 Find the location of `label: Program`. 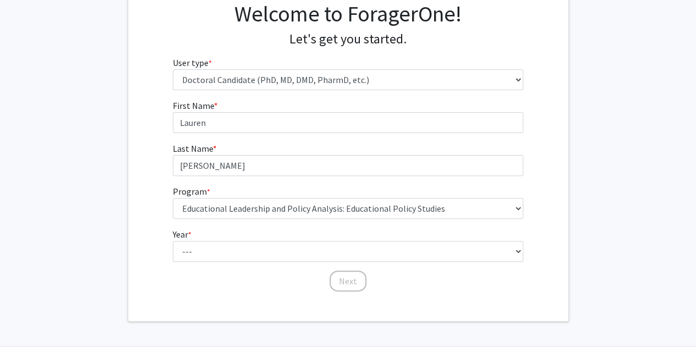

label: Program is located at coordinates (191, 191).